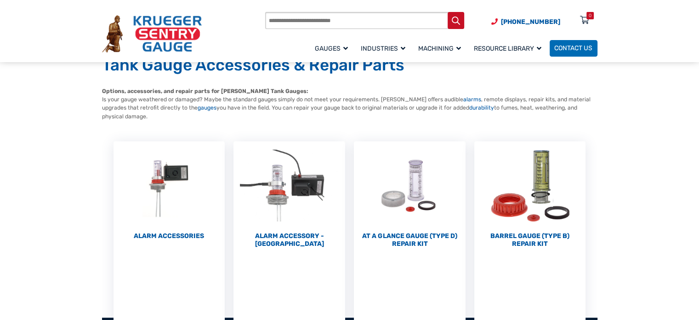 The height and width of the screenshot is (320, 699). Describe the element at coordinates (410, 195) in the screenshot. I see `a: Visit product category At a Glance Gauge (Type D) Repair Kit` at that location.